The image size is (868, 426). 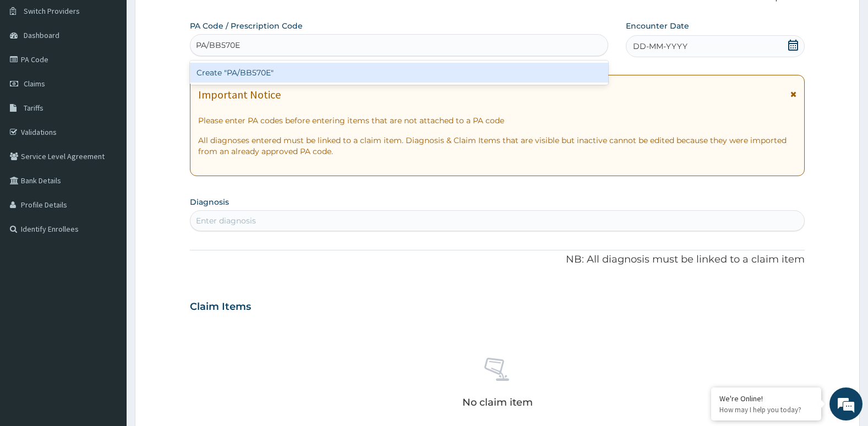 What do you see at coordinates (657, 26) in the screenshot?
I see `label: Encounter Date` at bounding box center [657, 26].